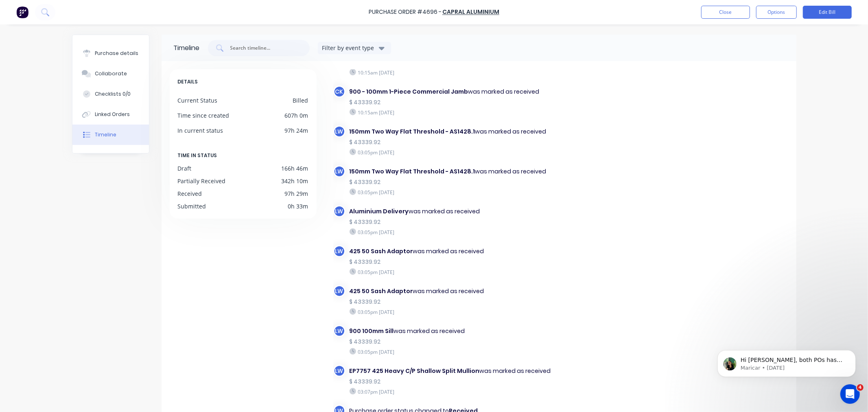 Image resolution: width=868 pixels, height=412 pixels. I want to click on p: Message from Maricar, sent 4d ago, so click(88, 35).